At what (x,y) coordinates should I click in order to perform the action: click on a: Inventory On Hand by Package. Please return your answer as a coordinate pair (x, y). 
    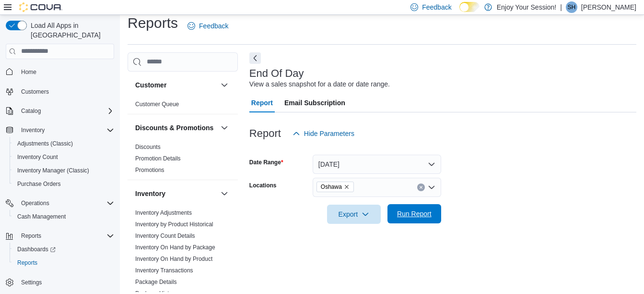
    Looking at the image, I should click on (175, 247).